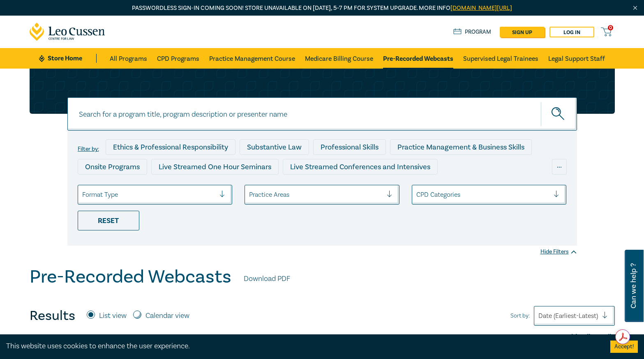 The width and height of the screenshot is (644, 359). Describe the element at coordinates (142, 187) in the screenshot. I see `div: Live Streamed Practical Workshops` at that location.